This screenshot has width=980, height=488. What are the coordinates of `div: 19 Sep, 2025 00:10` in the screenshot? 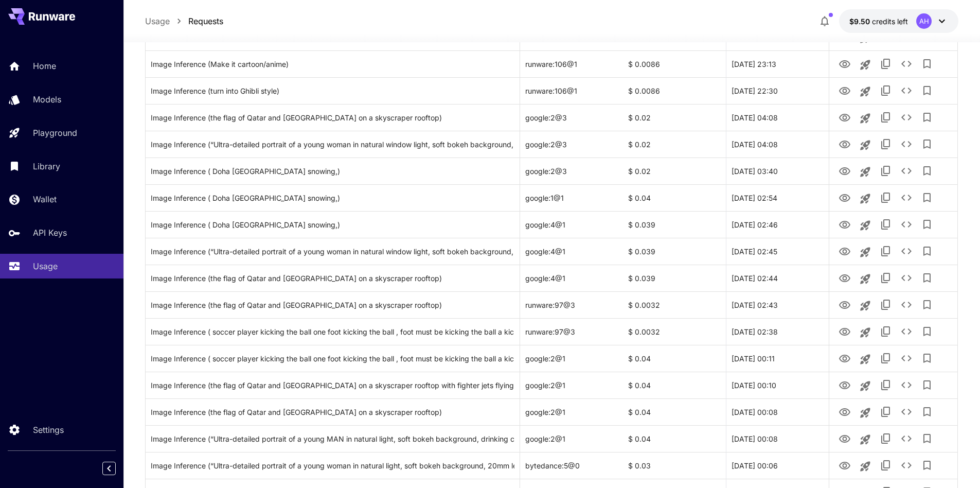 It's located at (778, 385).